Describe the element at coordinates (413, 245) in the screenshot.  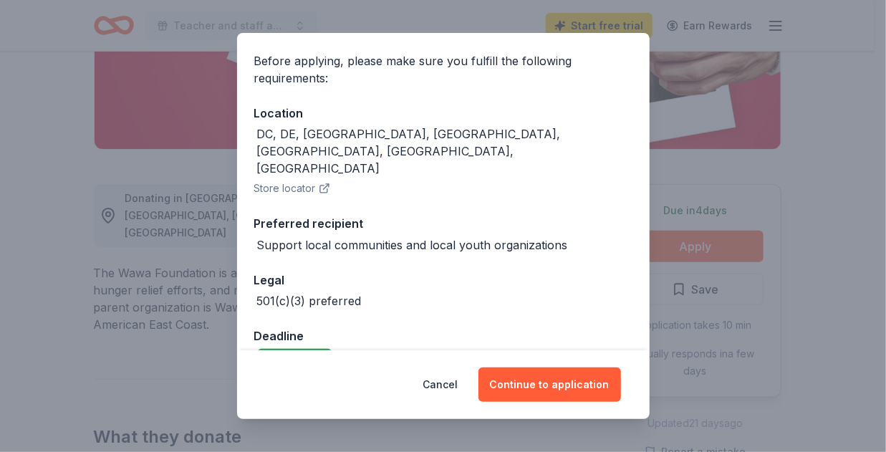
I see `div: Support local communities and local youth organizations` at that location.